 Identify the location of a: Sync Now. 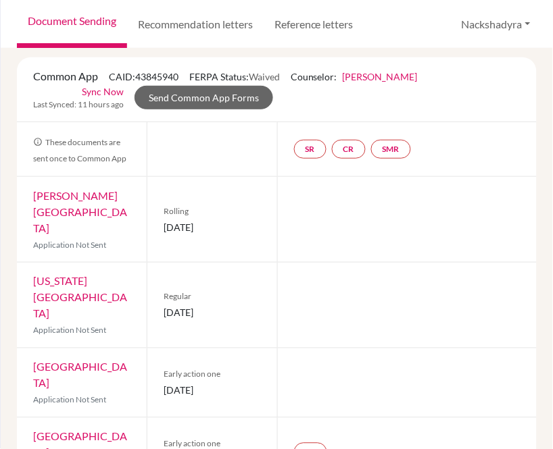
(103, 91).